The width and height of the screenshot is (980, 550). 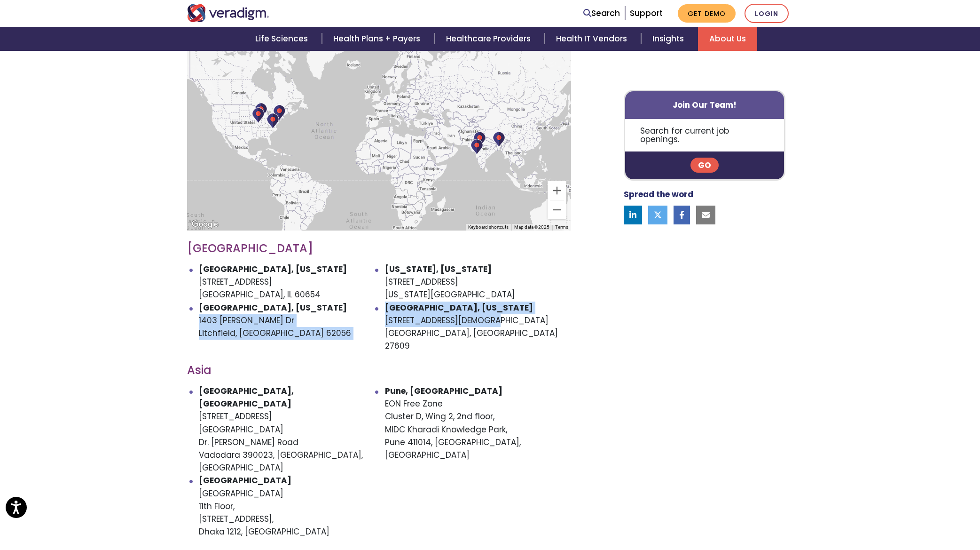 I want to click on li: EON Free Zone Cluster D, Wing 2, 2nd floor, MIDC Kharadi Knowledge Park, Pune 411014, [GEOGRAPHIC..., so click(x=478, y=429).